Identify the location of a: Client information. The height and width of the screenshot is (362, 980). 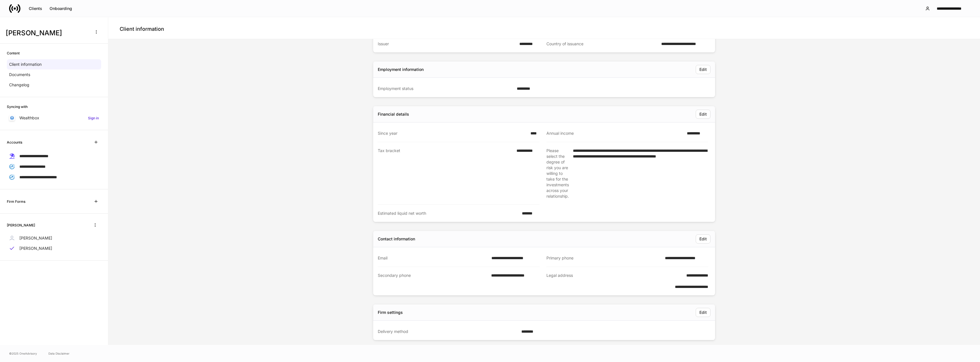
(54, 64).